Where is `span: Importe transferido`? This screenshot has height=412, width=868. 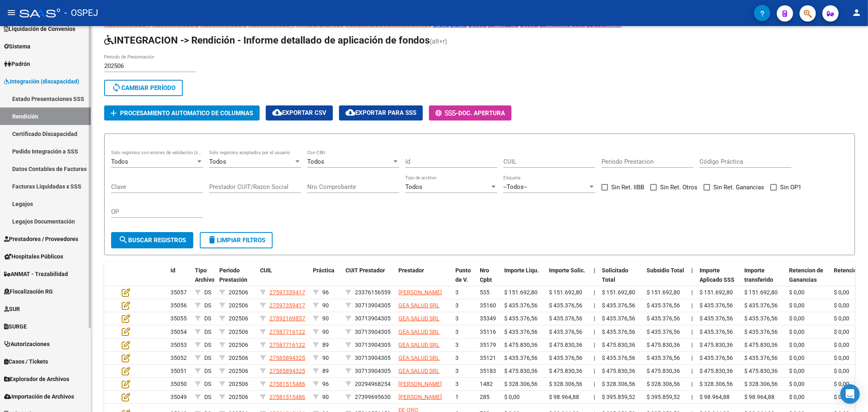
span: Importe transferido is located at coordinates (759, 275).